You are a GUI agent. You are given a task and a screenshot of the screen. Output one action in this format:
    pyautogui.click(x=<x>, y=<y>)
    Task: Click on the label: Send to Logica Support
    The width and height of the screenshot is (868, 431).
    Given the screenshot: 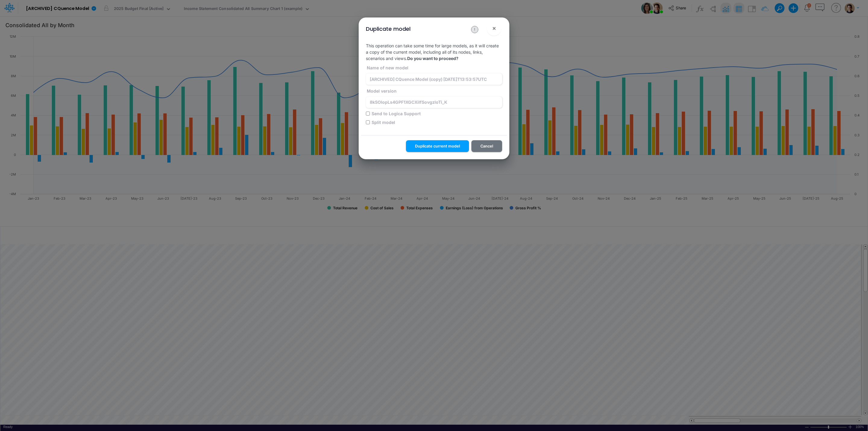 What is the action you would take?
    pyautogui.click(x=396, y=113)
    